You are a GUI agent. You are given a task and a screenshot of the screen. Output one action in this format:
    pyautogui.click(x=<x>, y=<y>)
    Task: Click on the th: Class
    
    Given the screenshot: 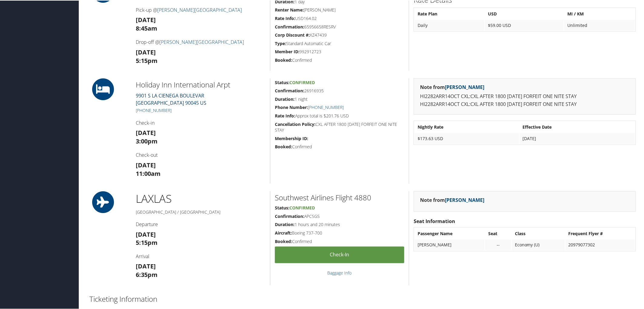 What is the action you would take?
    pyautogui.click(x=538, y=233)
    